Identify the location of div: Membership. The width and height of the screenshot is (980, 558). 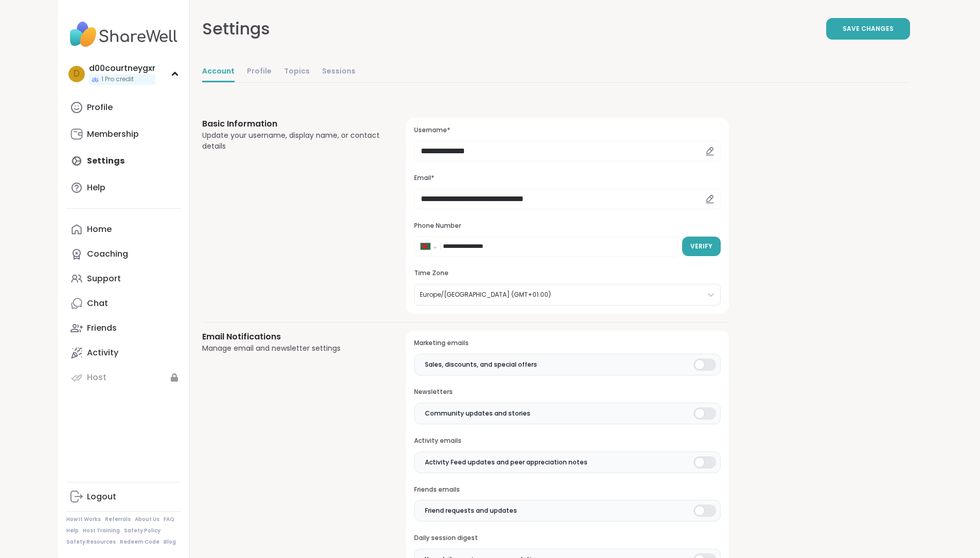
(113, 134).